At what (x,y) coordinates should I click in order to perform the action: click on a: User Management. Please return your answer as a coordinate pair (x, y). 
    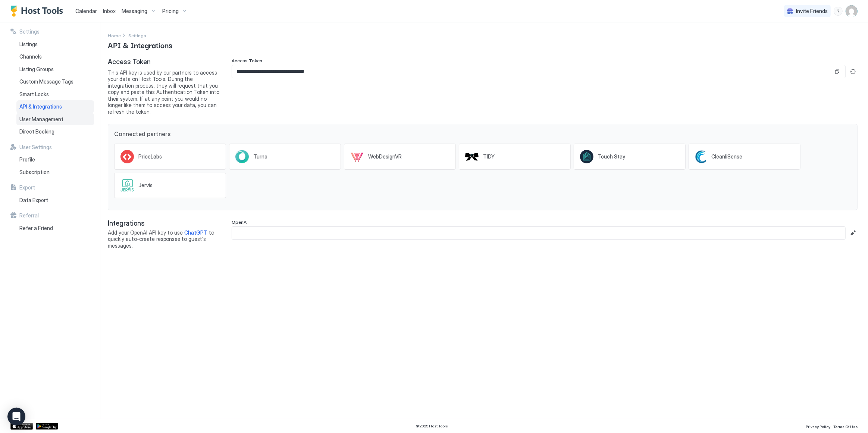
    Looking at the image, I should click on (55, 119).